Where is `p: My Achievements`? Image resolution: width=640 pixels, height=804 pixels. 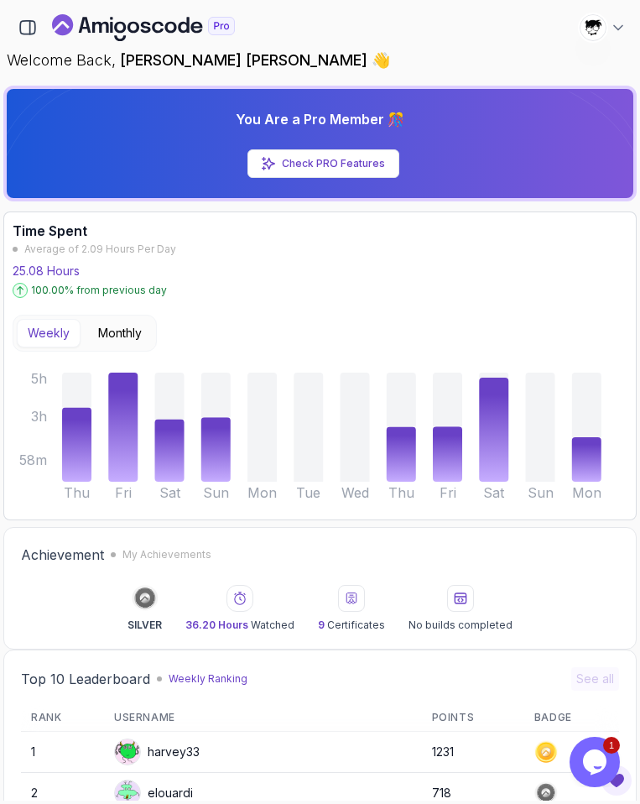 p: My Achievements is located at coordinates (167, 554).